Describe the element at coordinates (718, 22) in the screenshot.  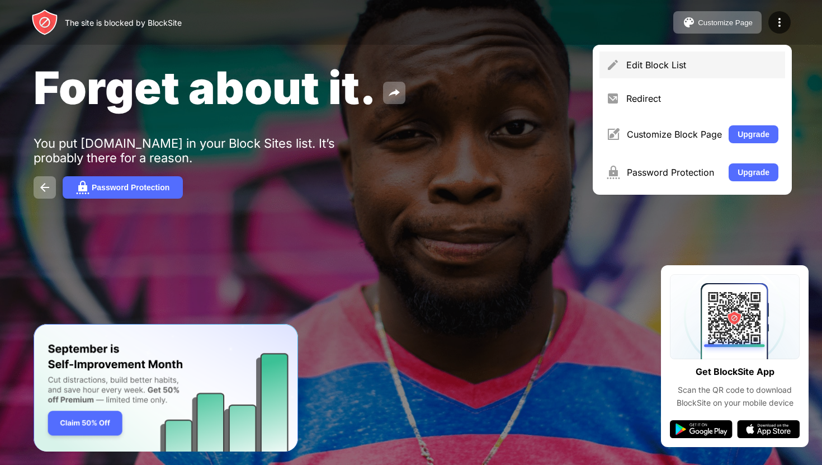
I see `button: Customize Page` at that location.